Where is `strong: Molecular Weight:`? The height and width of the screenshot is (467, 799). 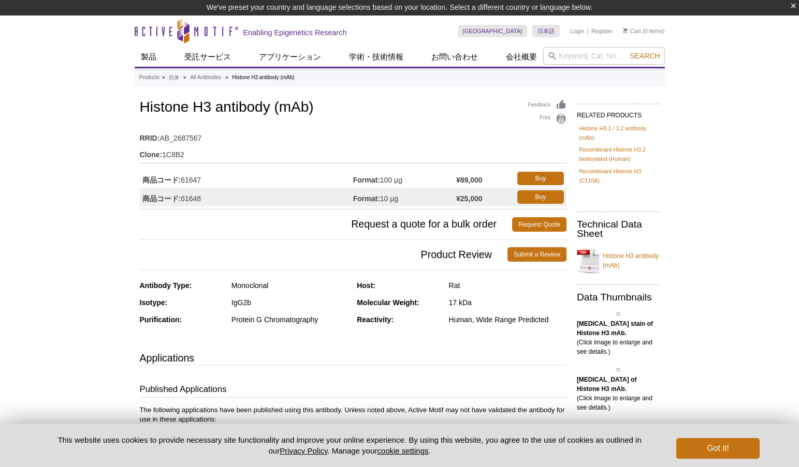
strong: Molecular Weight: is located at coordinates (388, 303).